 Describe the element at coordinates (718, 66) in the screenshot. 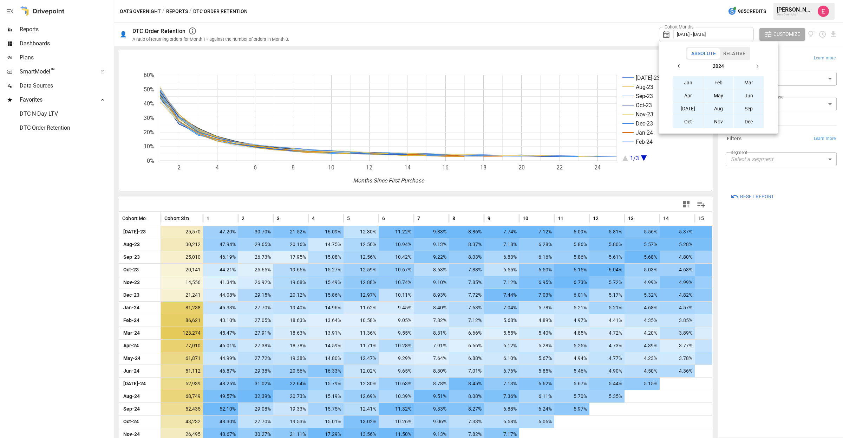

I see `button: 2024` at that location.